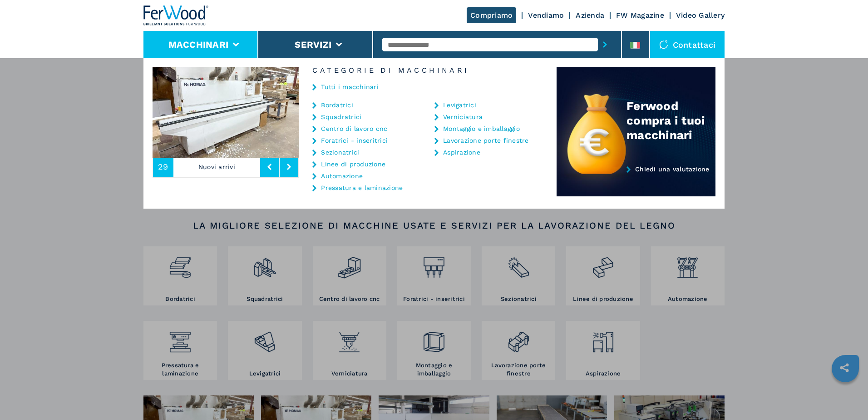  I want to click on a: Video Gallery, so click(700, 15).